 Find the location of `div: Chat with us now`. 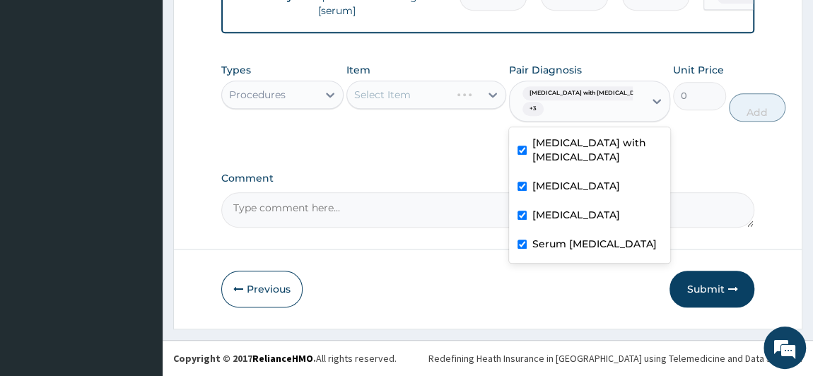

div: Chat with us now is located at coordinates (156, 88).